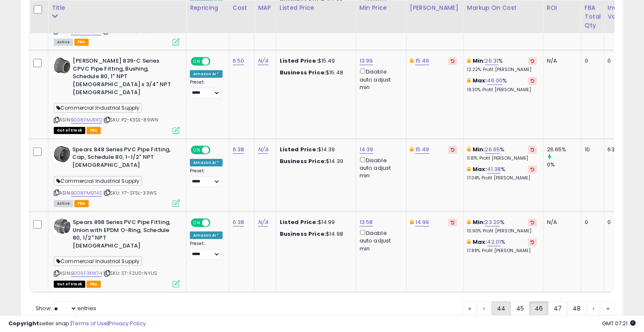 Image resolution: width=644 pixels, height=332 pixels. I want to click on div: Inv. value, so click(620, 12).